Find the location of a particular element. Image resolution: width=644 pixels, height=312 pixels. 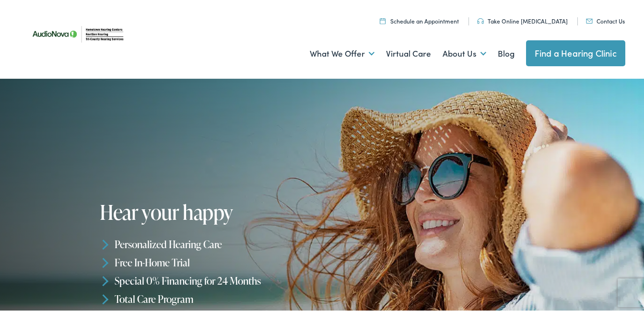

li: Total Care Program is located at coordinates (212, 297).